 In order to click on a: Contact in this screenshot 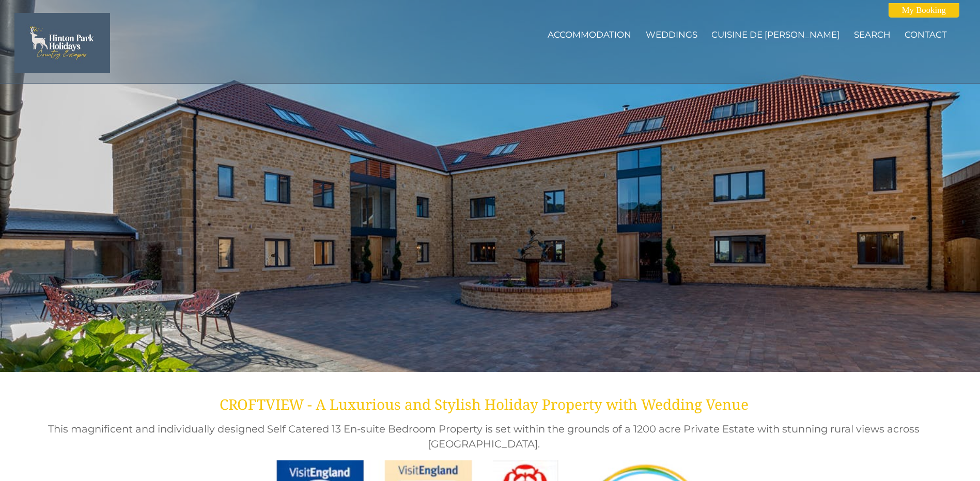, I will do `click(926, 35)`.